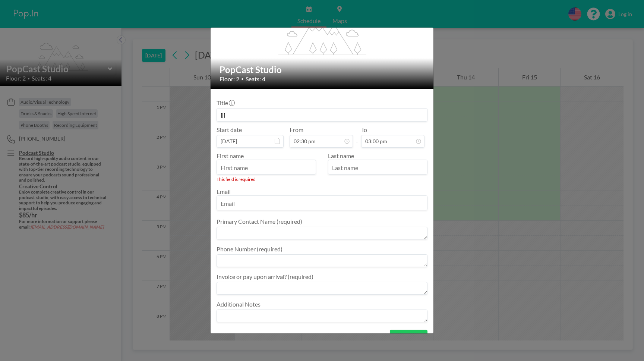 The height and width of the screenshot is (361, 644). Describe the element at coordinates (266, 179) in the screenshot. I see `div: This field is required` at that location.